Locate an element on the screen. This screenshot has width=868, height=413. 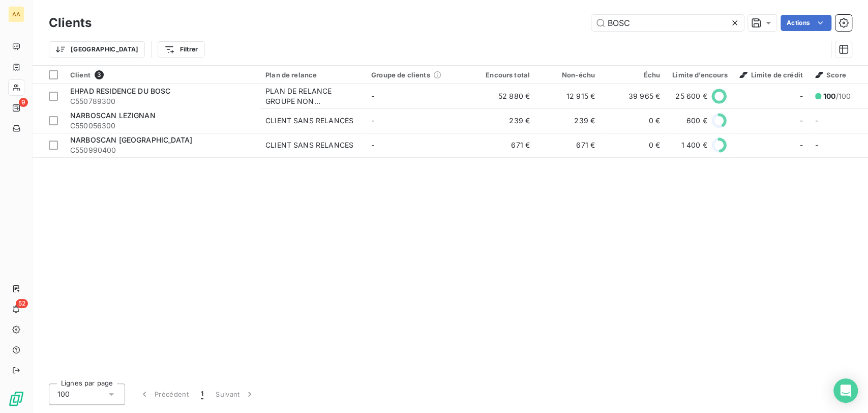
input: Rechercher is located at coordinates (668, 23).